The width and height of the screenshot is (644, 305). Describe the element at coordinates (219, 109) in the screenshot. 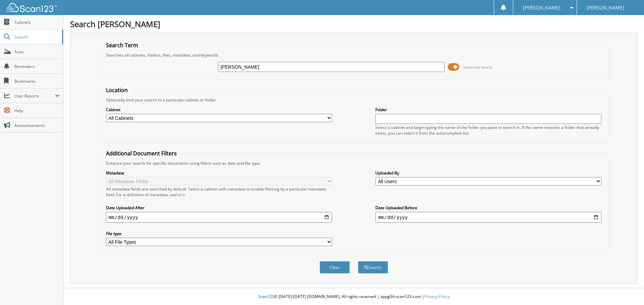

I see `label: Cabinet` at that location.